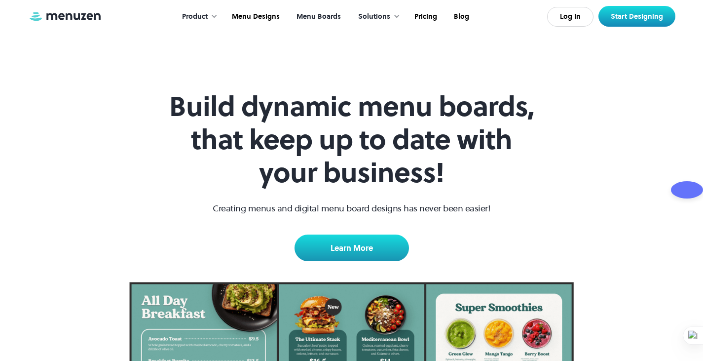 This screenshot has height=361, width=703. Describe the element at coordinates (570, 17) in the screenshot. I see `a: Log In` at that location.